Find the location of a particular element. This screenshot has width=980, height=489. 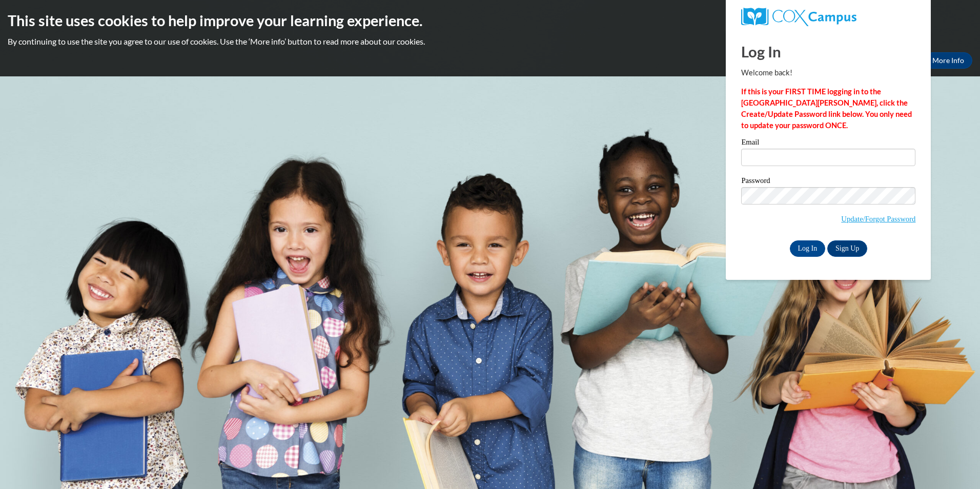

h2: This site uses cookies to help improve your learning experience. is located at coordinates (490, 21).